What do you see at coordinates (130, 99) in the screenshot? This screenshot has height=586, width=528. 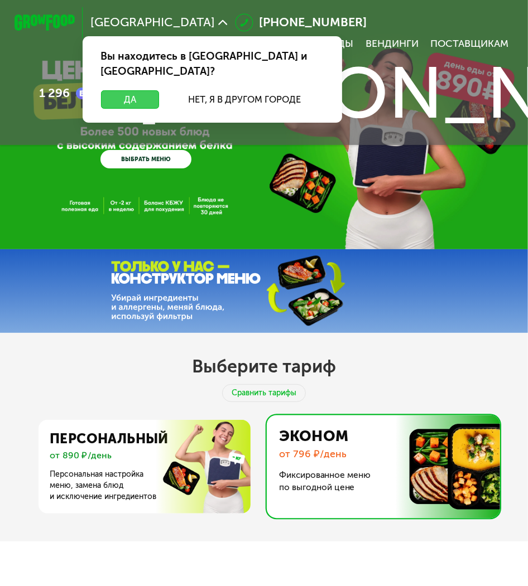 I see `button: Да` at bounding box center [130, 99].